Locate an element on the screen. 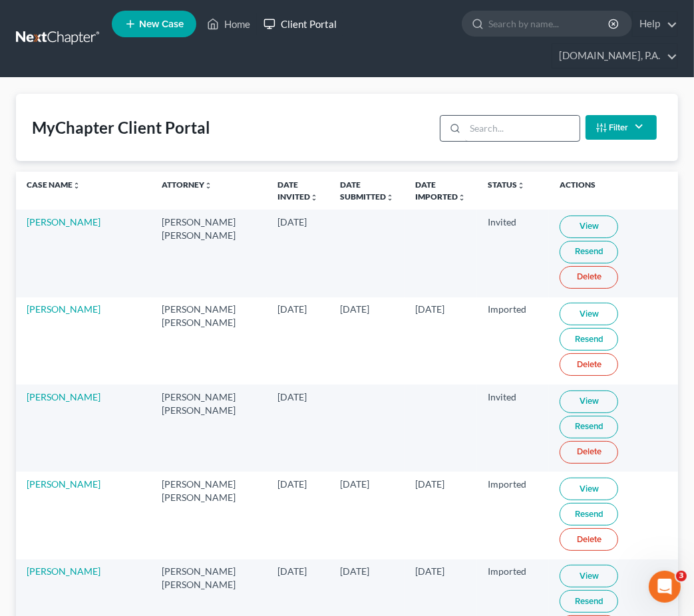  span: 3 is located at coordinates (682, 576).